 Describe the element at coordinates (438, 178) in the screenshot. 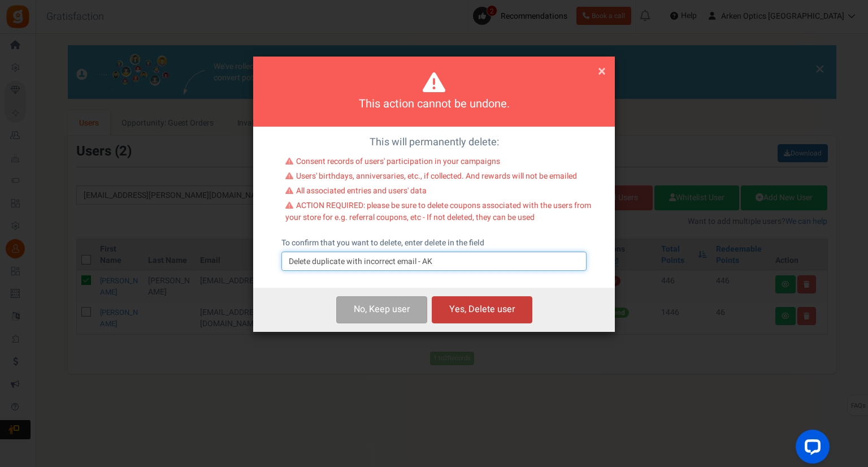

I see `li: Users' birthdays, anniversaries, etc., if collected. And rewards will not be emailed` at that location.